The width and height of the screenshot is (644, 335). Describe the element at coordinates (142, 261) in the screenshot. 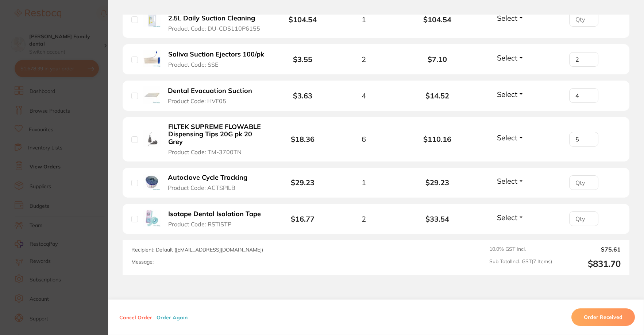

I see `label: Message:` at that location.